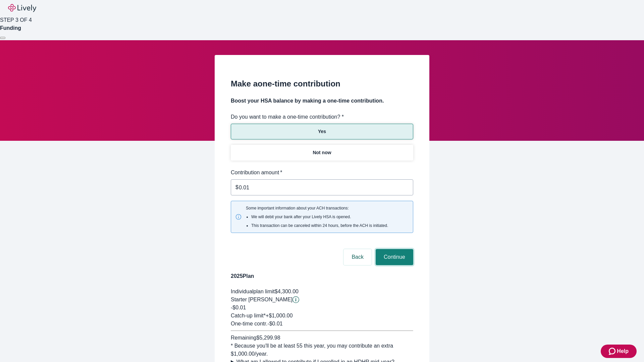 The width and height of the screenshot is (644, 362). Describe the element at coordinates (358, 257) in the screenshot. I see `button: Back` at that location.